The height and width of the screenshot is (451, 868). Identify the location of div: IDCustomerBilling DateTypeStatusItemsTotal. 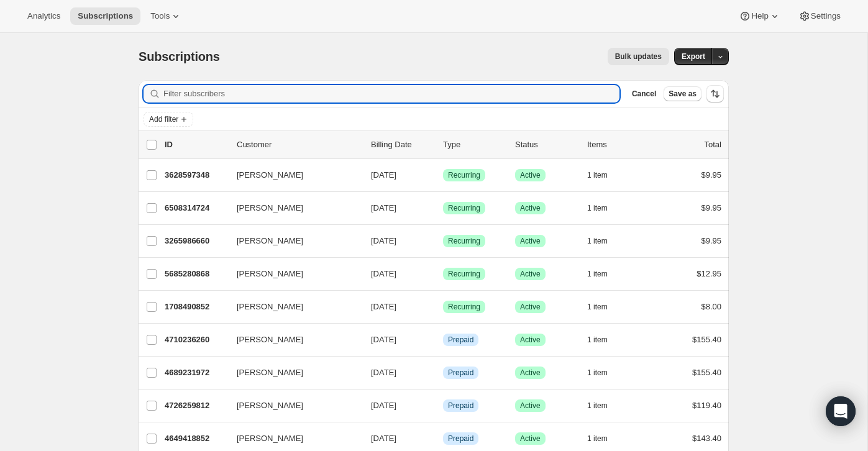
(443, 145).